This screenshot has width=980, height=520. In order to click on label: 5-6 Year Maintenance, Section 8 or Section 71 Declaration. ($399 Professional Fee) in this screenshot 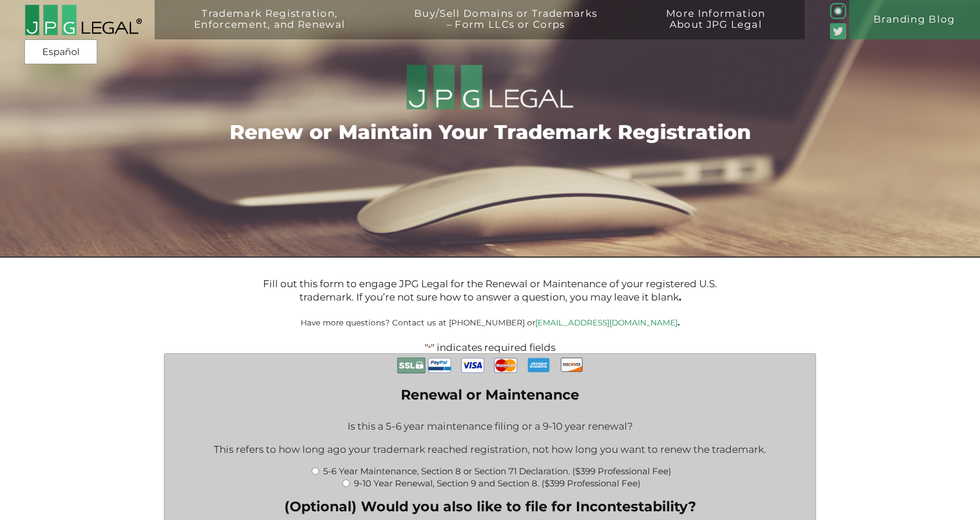, I will do `click(496, 470)`.